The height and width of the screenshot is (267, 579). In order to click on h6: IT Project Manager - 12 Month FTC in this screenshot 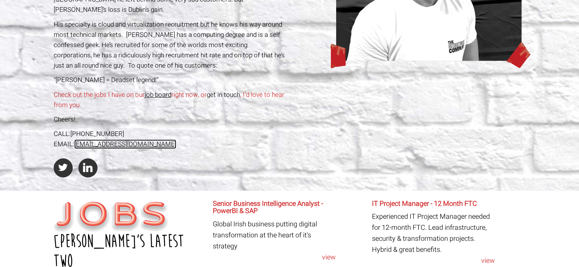, I will do `click(433, 204)`.